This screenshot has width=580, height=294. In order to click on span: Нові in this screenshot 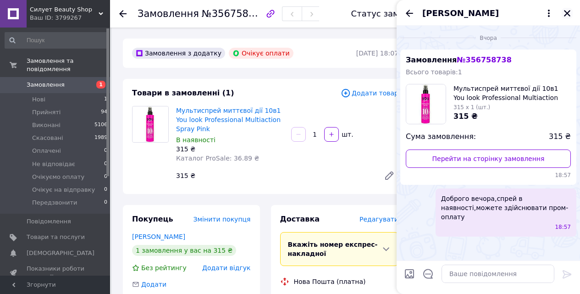, I will do `click(39, 99)`.